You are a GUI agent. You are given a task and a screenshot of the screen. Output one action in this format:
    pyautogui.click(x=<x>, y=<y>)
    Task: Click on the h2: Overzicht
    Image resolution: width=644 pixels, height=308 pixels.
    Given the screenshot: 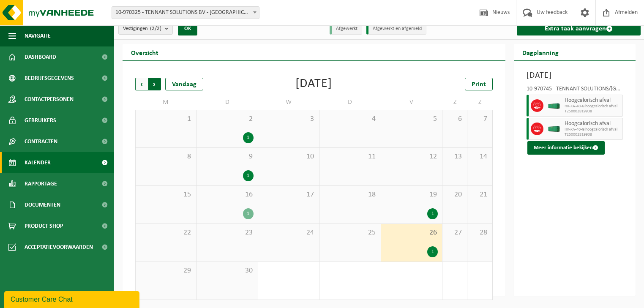 What is the action you would take?
    pyautogui.click(x=144, y=52)
    